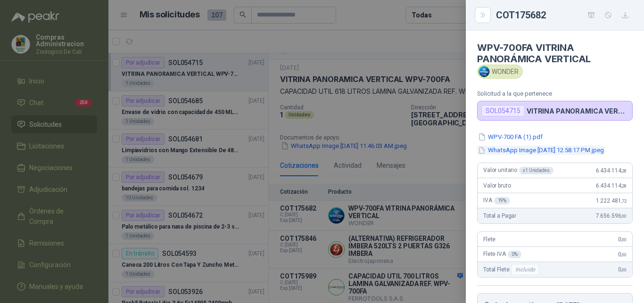 The height and width of the screenshot is (303, 644). I want to click on button: Close, so click(483, 15).